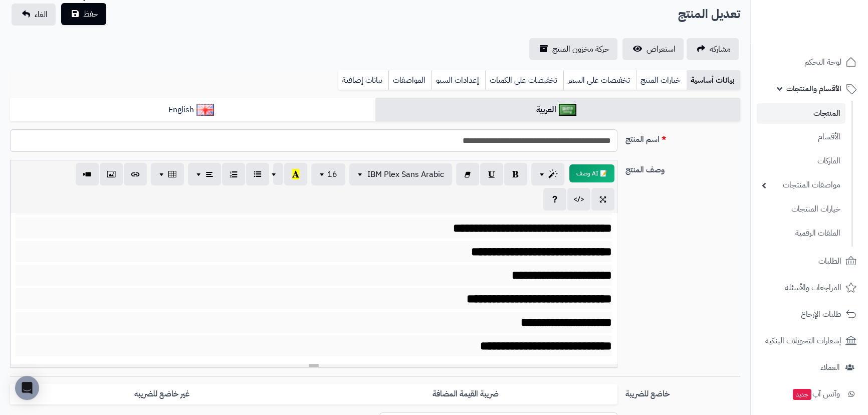  What do you see at coordinates (683, 392) in the screenshot?
I see `label: خاضع للضريبة` at bounding box center [683, 392].